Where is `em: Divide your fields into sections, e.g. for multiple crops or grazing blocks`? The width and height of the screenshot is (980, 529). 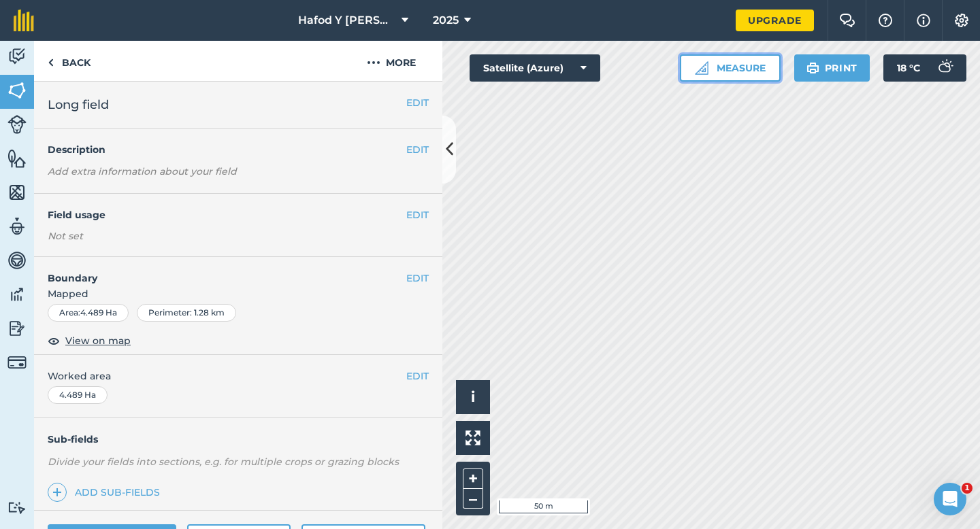
em: Divide your fields into sections, e.g. for multiple crops or grazing blocks is located at coordinates (224, 461).